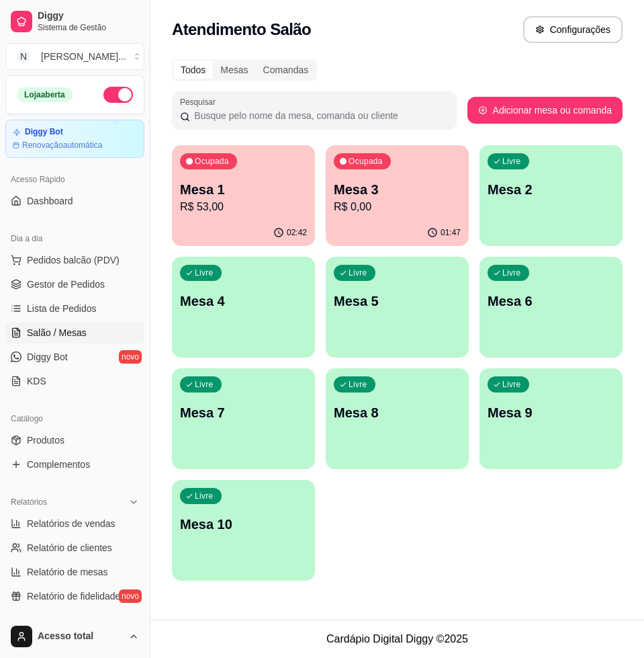  What do you see at coordinates (319, 115) in the screenshot?
I see `input: Pesquisar` at bounding box center [319, 115].